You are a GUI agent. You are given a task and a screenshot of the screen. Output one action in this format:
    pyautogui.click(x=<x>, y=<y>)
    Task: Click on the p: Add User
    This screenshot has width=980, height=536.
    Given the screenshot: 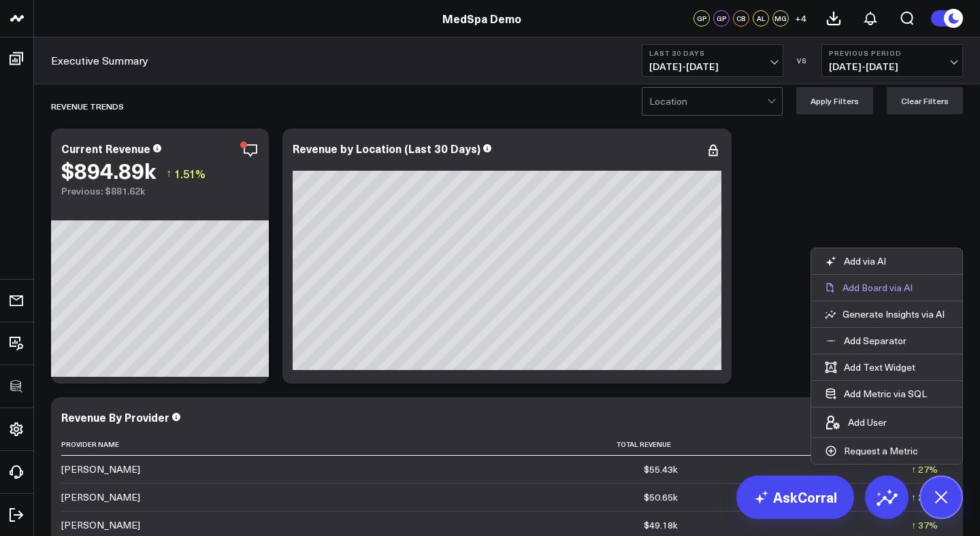 What is the action you would take?
    pyautogui.click(x=867, y=422)
    